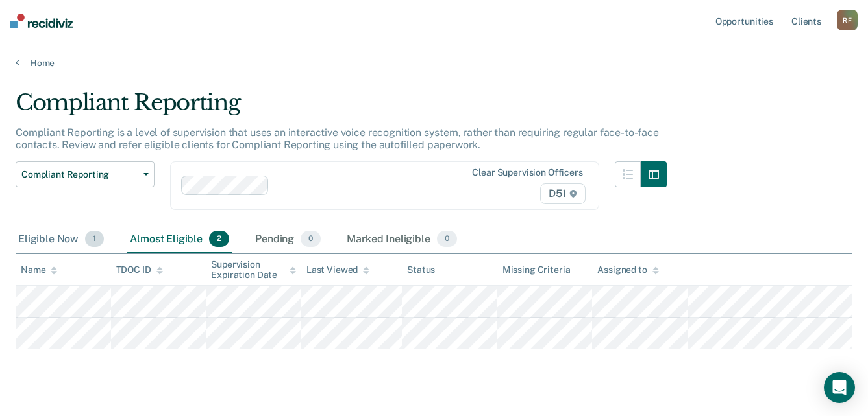 Image resolution: width=868 pixels, height=416 pixels. What do you see at coordinates (562, 194) in the screenshot?
I see `span: D51` at bounding box center [562, 194].